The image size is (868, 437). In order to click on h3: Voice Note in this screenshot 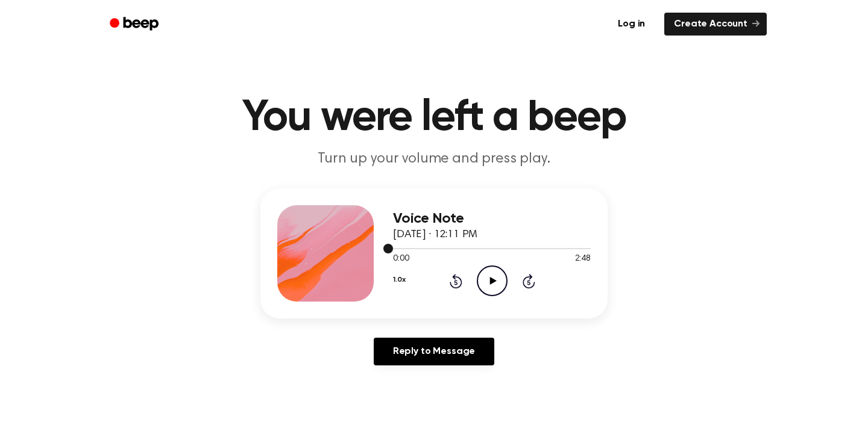, I will do `click(492, 219)`.